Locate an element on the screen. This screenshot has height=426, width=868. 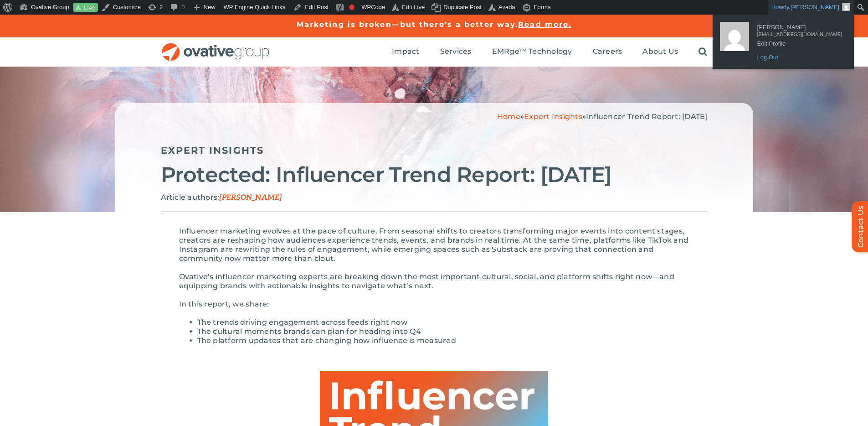
a: Impact is located at coordinates (406, 52).